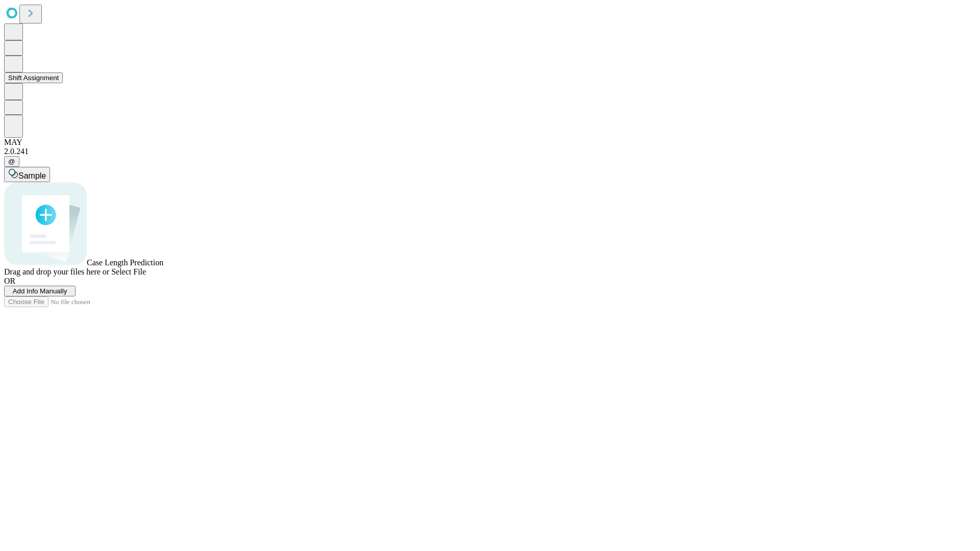 This screenshot has width=980, height=551. I want to click on span: OR, so click(10, 281).